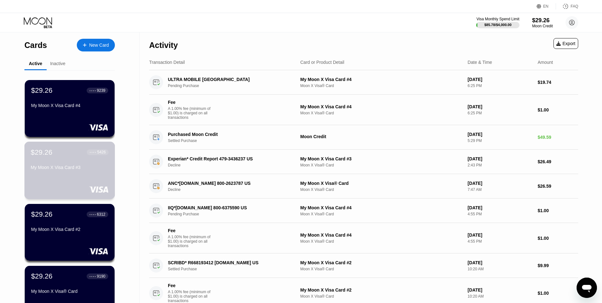 The height and width of the screenshot is (303, 602). I want to click on div: 6312, so click(101, 214).